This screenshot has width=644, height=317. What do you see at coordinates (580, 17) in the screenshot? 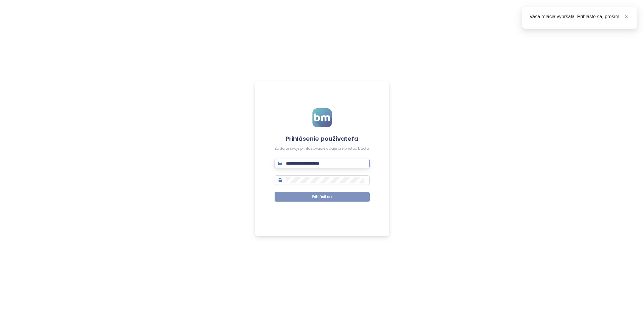
I see `div: Vaša relácia vypršala. Prihláste sa, prosím.` at bounding box center [580, 17].